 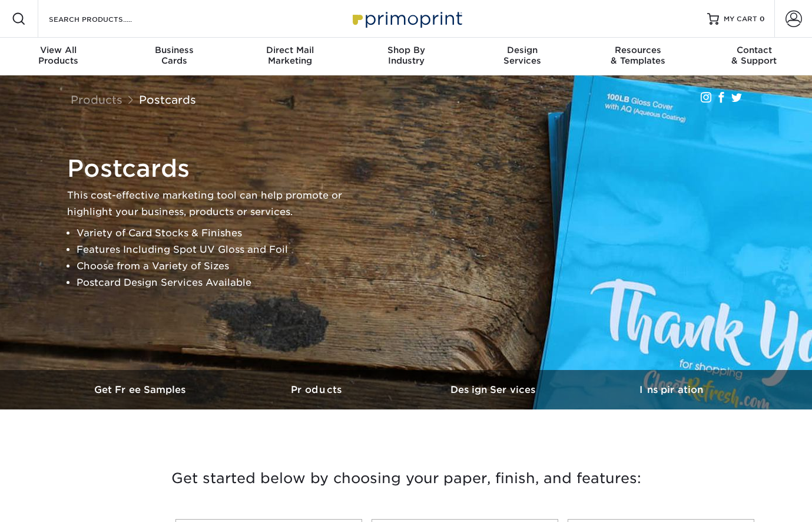 I want to click on div: Industry, so click(x=406, y=56).